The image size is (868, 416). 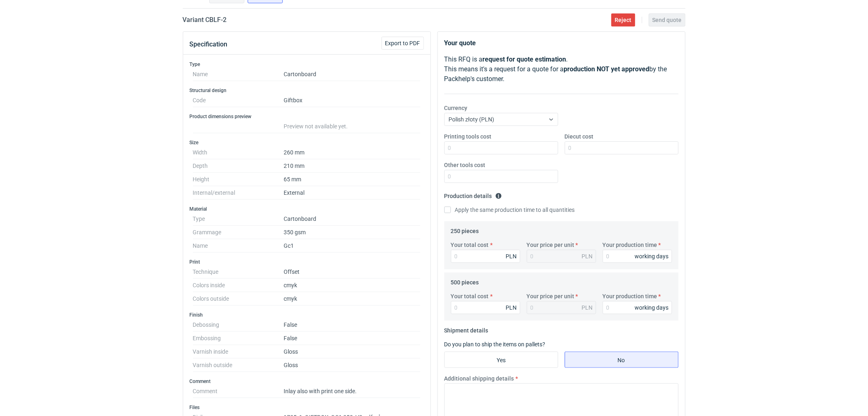 What do you see at coordinates (307, 407) in the screenshot?
I see `h3: Files` at bounding box center [307, 407].